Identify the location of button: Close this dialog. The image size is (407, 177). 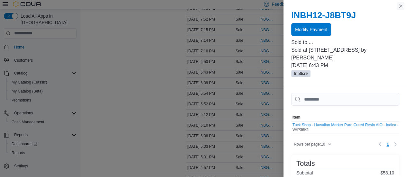
(401, 6).